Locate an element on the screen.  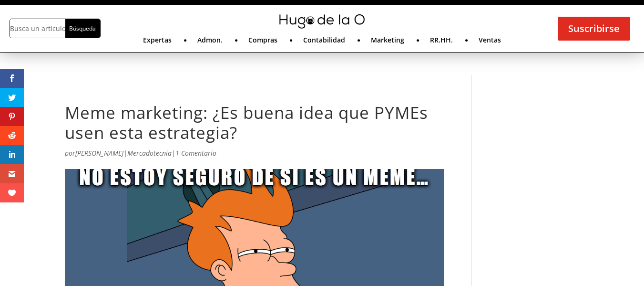
a: Suscribirse is located at coordinates (594, 29).